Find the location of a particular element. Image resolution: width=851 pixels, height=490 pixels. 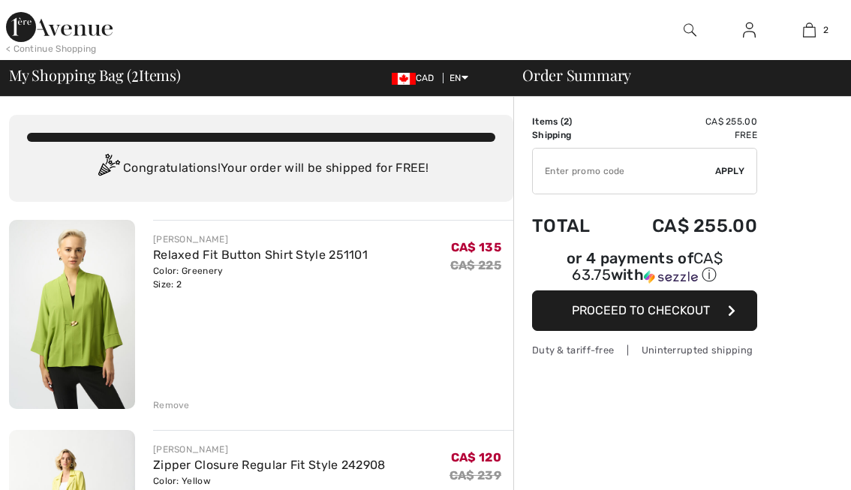

div: < Continue Shopping is located at coordinates (51, 49).